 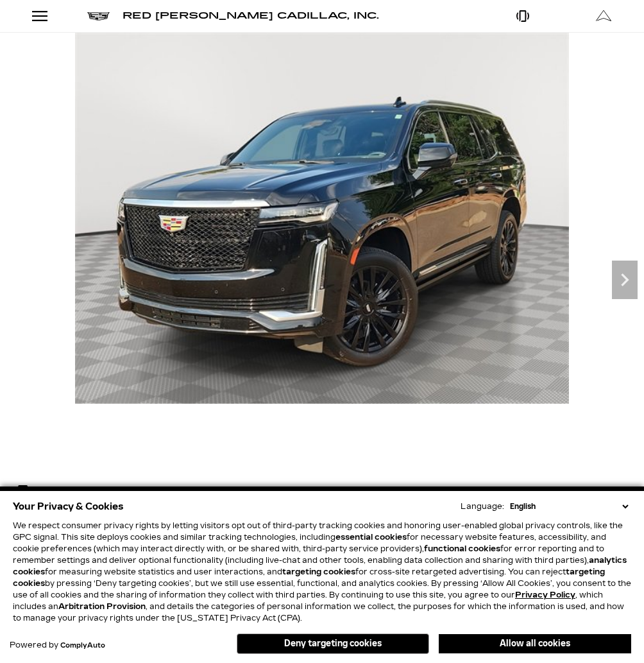 What do you see at coordinates (83, 646) in the screenshot?
I see `a: ComplyAuto` at bounding box center [83, 646].